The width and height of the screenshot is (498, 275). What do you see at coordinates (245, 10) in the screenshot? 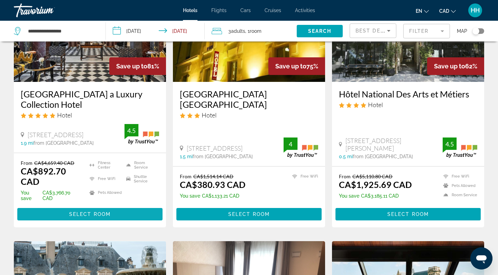
I see `span: Cars` at bounding box center [245, 10].